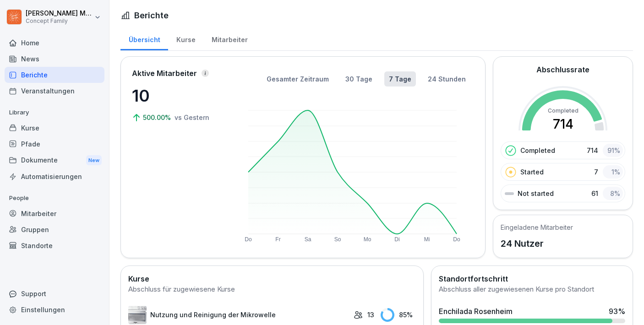 This screenshot has height=325, width=644. I want to click on a: Gruppen, so click(55, 229).